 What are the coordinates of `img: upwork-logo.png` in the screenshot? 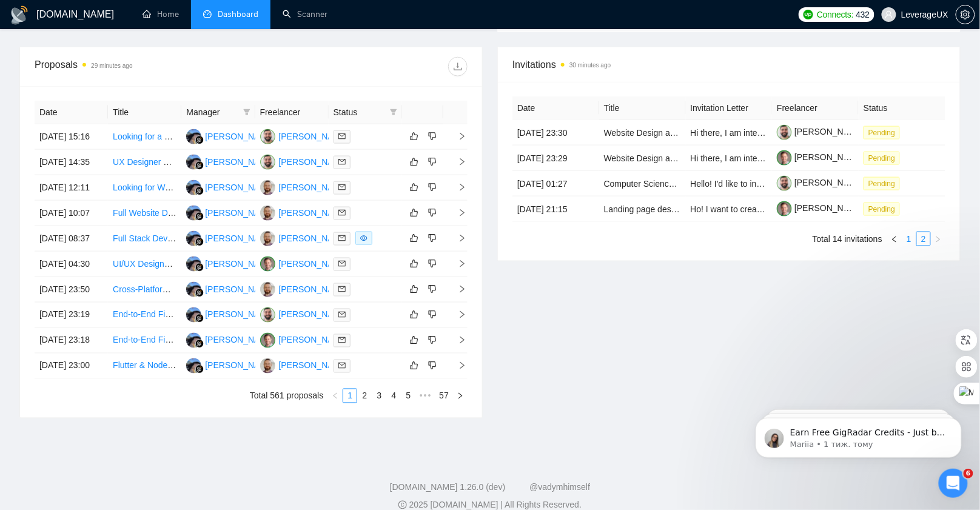 It's located at (808, 15).